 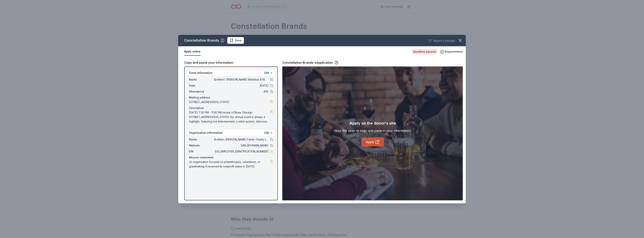 I want to click on div: Constellation Brands, so click(x=202, y=40).